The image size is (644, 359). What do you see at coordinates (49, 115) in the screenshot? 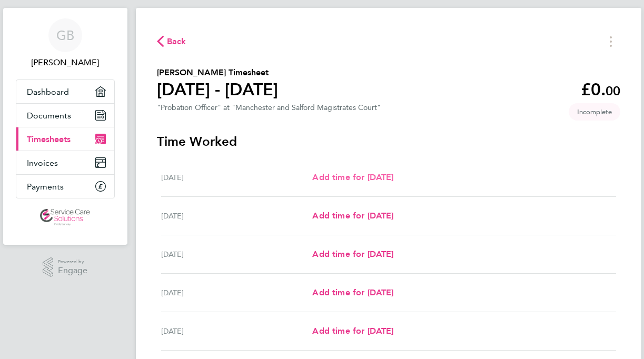
I see `span: Documents` at bounding box center [49, 115].